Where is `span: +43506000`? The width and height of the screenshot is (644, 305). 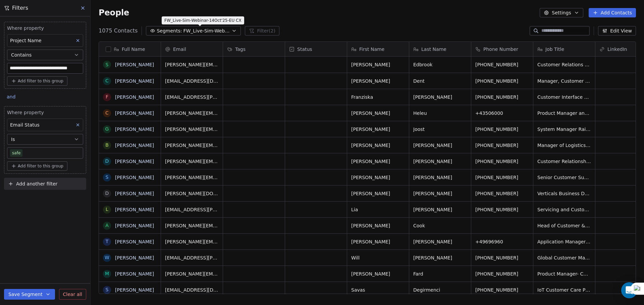 span: +43506000 is located at coordinates (502, 113).